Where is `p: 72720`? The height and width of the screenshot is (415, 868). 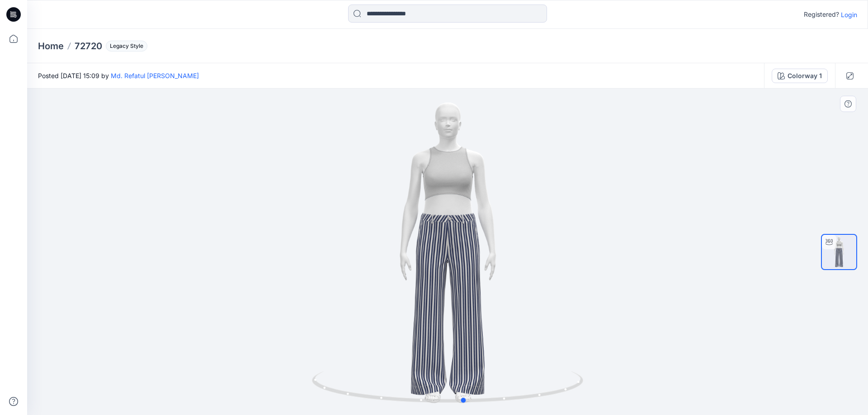
p: 72720 is located at coordinates (88, 46).